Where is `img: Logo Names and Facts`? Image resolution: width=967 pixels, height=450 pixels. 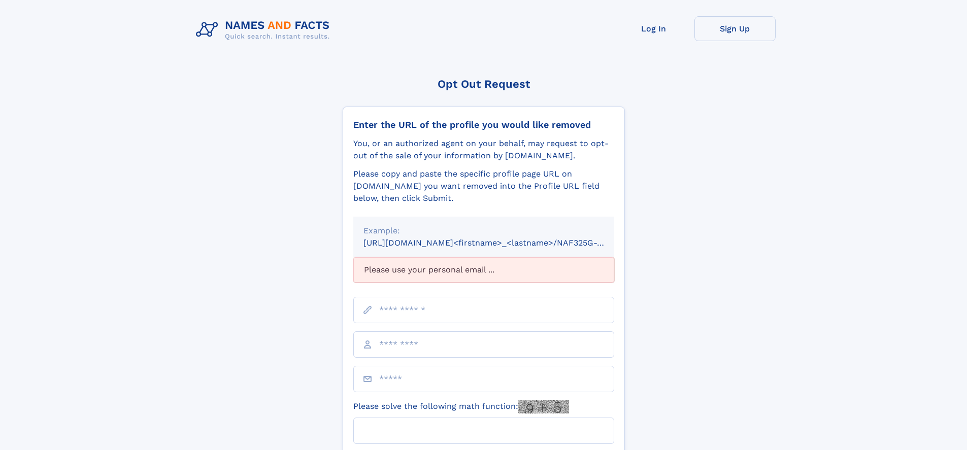
img: Logo Names and Facts is located at coordinates (265, 30).